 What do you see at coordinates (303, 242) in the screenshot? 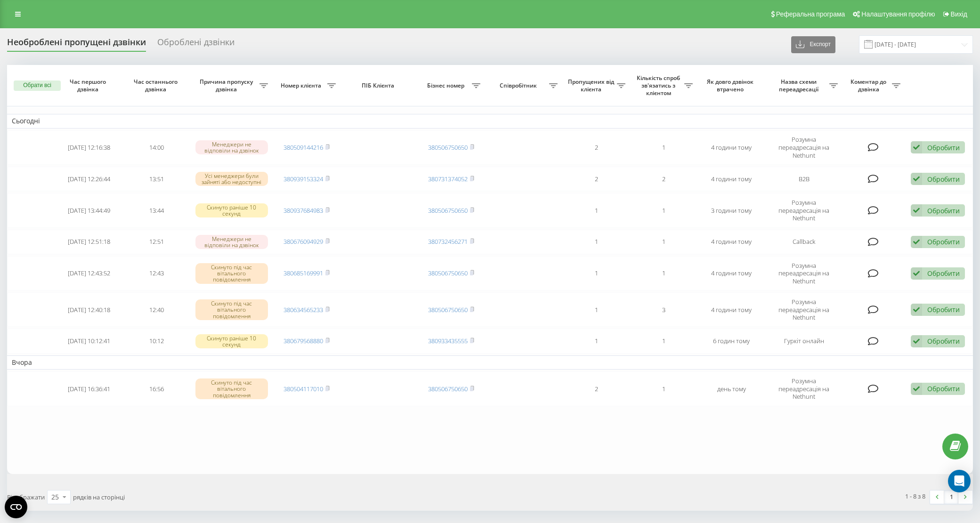
I see `a: 380676094929` at bounding box center [303, 242].